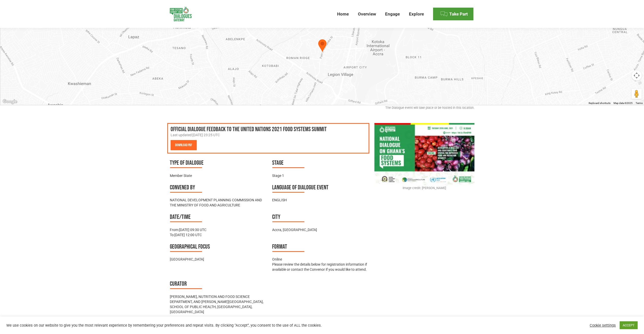  Describe the element at coordinates (218, 247) in the screenshot. I see `h3: Geographical focus` at that location.